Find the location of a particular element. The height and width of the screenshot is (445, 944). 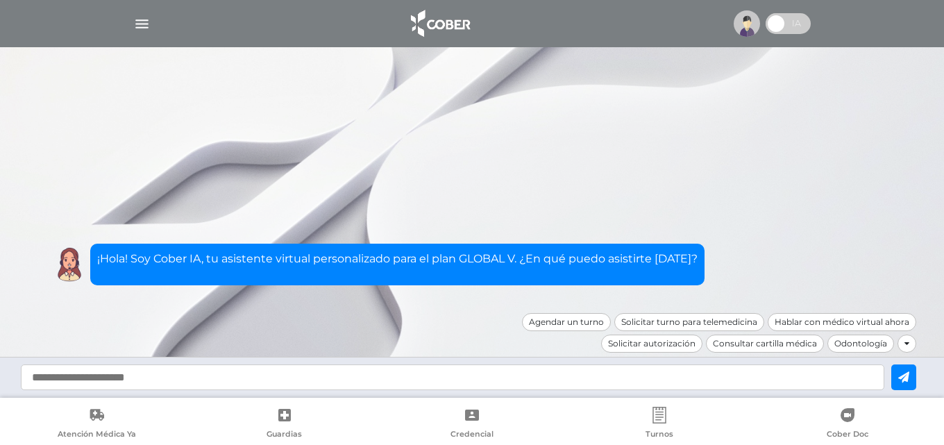

div: Agendar un turno is located at coordinates (566, 322).